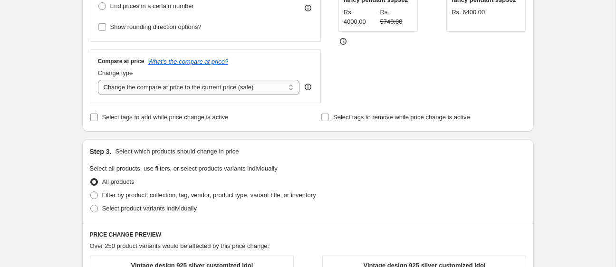 This screenshot has height=267, width=616. I want to click on button: What's the compare at price?, so click(188, 61).